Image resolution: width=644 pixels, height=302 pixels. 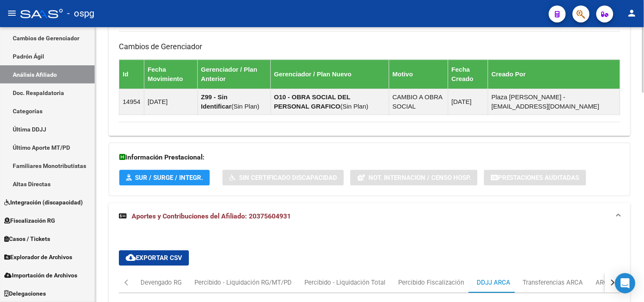 What do you see at coordinates (369, 216) in the screenshot?
I see `mat-expansion-panel-header: Aportes y Contribuciones del Afiliado: 20375604931` at bounding box center [369, 216].